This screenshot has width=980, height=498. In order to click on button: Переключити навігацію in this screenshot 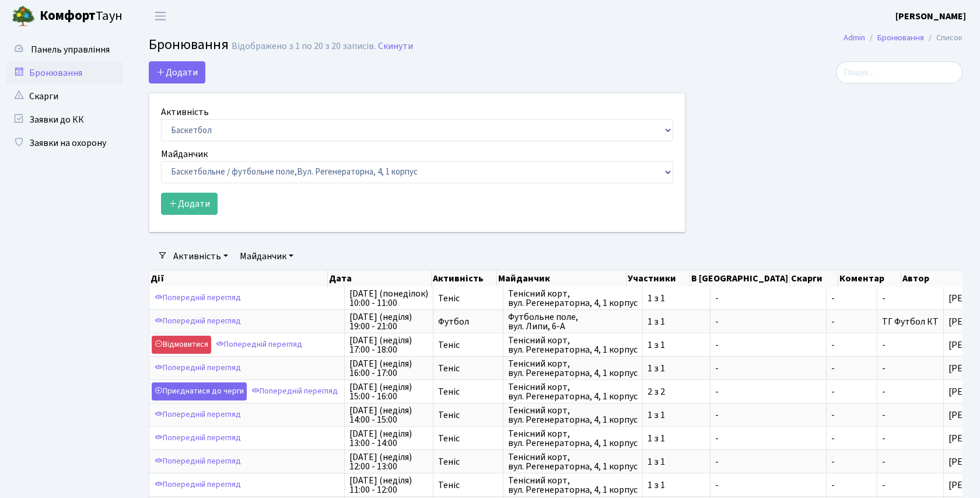, I will do `click(160, 16)`.